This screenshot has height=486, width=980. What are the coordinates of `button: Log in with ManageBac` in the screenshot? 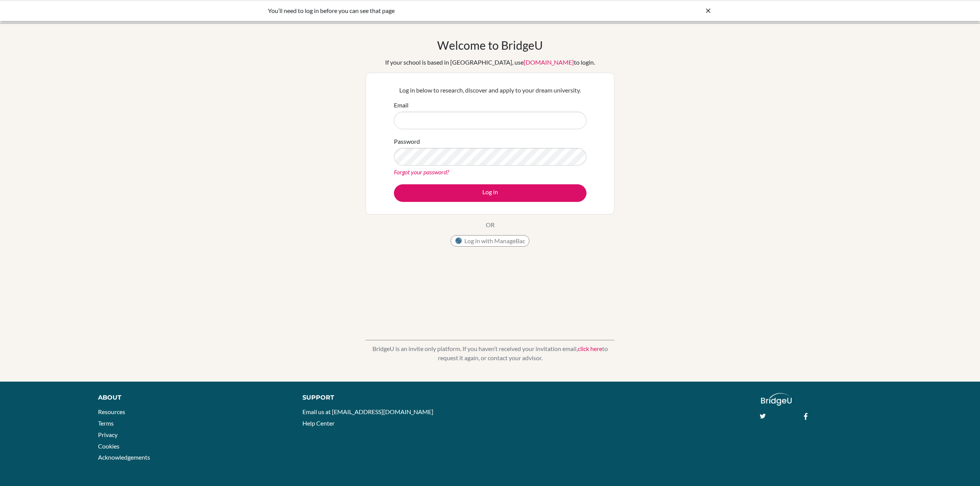 It's located at (490, 241).